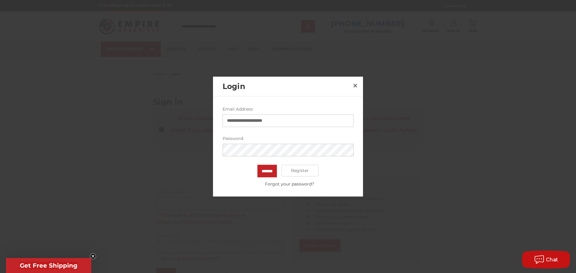 The image size is (576, 273). What do you see at coordinates (288, 138) in the screenshot?
I see `label: Password:` at bounding box center [288, 138].